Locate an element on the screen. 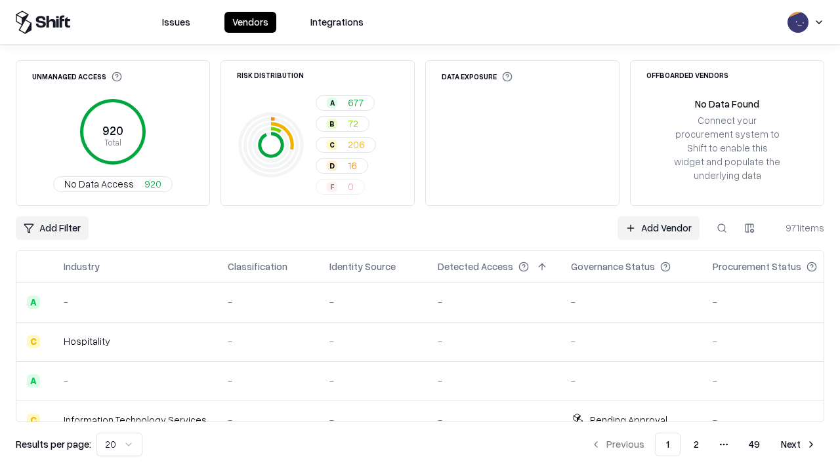  div: Governance Status is located at coordinates (613, 266).